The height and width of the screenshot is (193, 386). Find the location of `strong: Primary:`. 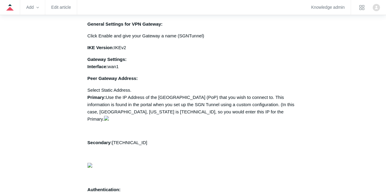

strong: Primary: is located at coordinates (96, 97).